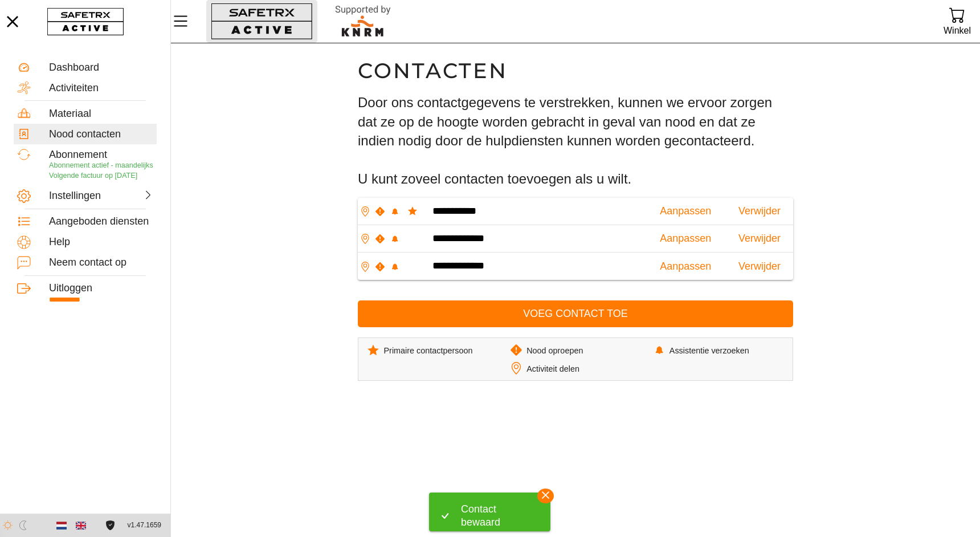 This screenshot has height=537, width=980. What do you see at coordinates (24, 242) in the screenshot?
I see `img: Help.svg` at bounding box center [24, 242].